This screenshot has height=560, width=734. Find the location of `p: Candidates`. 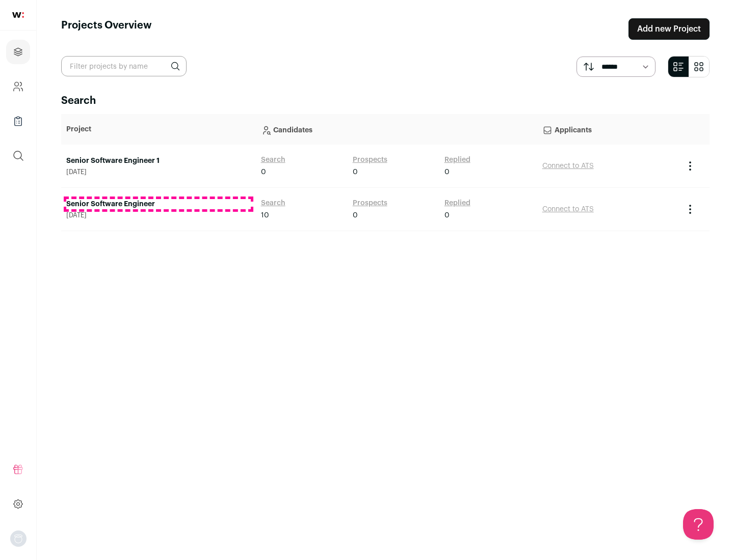

p: Candidates is located at coordinates (396, 129).